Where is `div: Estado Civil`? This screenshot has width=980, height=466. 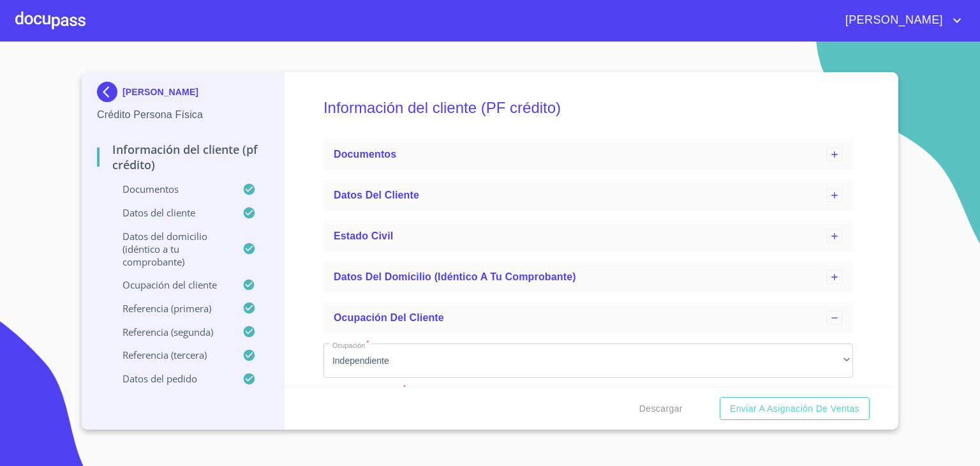 div: Estado Civil is located at coordinates (589, 236).